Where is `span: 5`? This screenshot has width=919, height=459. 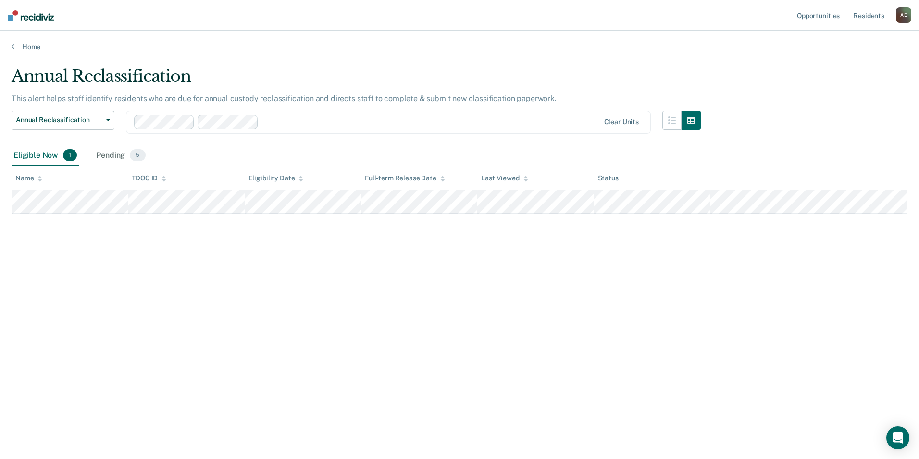
span: 5 is located at coordinates (137, 155).